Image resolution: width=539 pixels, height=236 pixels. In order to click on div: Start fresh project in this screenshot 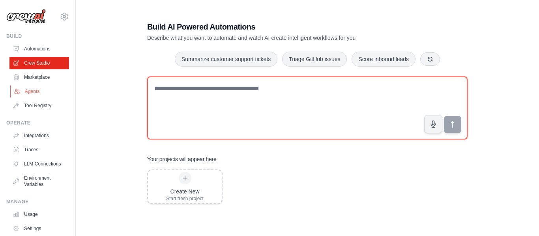, I will do `click(185, 199)`.